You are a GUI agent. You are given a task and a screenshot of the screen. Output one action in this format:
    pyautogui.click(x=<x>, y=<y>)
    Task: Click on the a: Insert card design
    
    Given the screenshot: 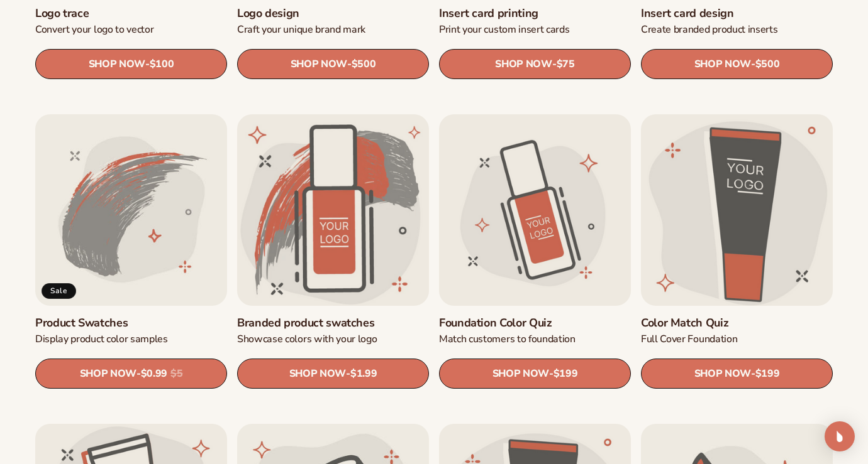 What is the action you would take?
    pyautogui.click(x=737, y=13)
    